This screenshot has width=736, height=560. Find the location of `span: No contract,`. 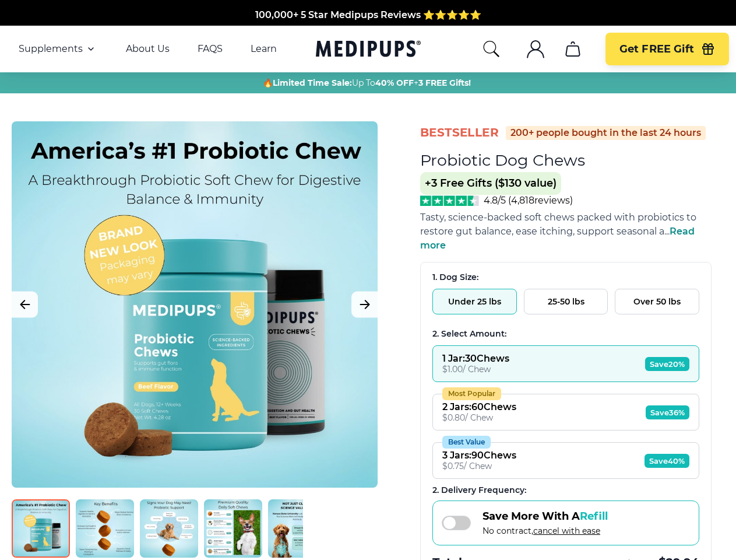

span: No contract, is located at coordinates (545, 530).